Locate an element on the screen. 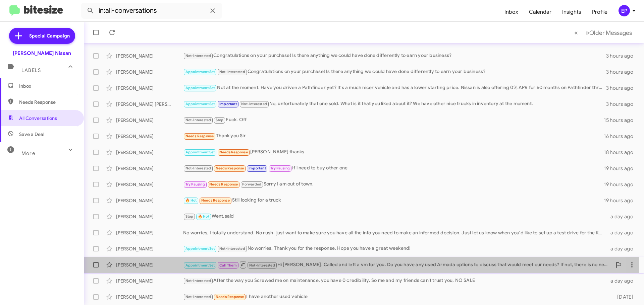 The width and height of the screenshot is (644, 305). span: Profile is located at coordinates (600, 12).